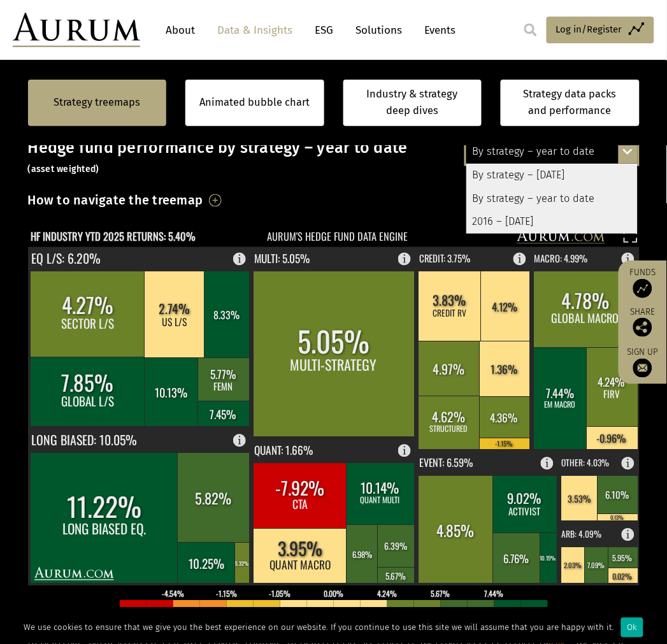 Image resolution: width=667 pixels, height=644 pixels. Describe the element at coordinates (437, 30) in the screenshot. I see `a: Events` at that location.